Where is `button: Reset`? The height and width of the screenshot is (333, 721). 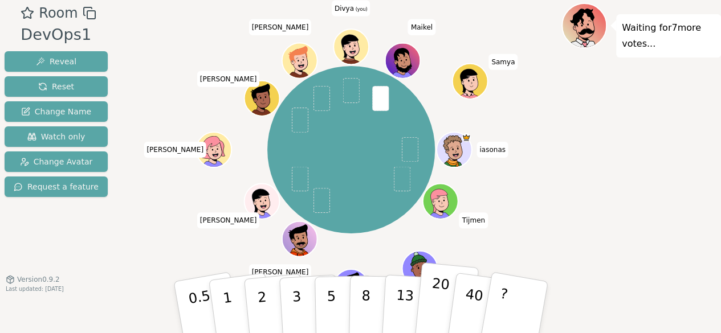 button: Reset is located at coordinates (56, 87).